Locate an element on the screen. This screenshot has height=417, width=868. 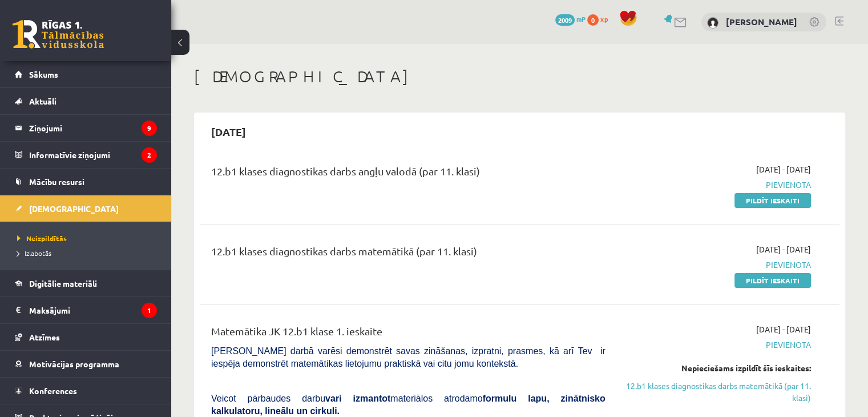
a: Konferences is located at coordinates (86, 391).